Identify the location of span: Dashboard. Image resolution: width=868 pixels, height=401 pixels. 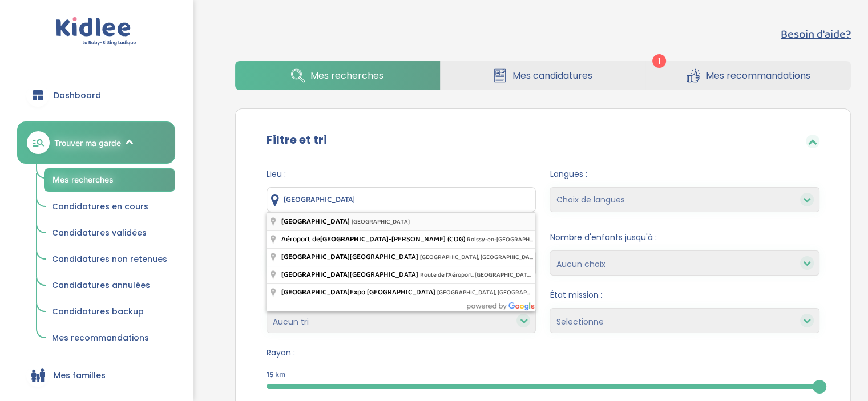
(77, 96).